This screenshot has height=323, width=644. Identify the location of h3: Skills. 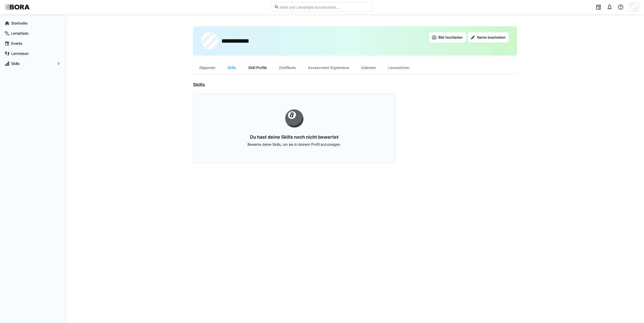
(294, 85).